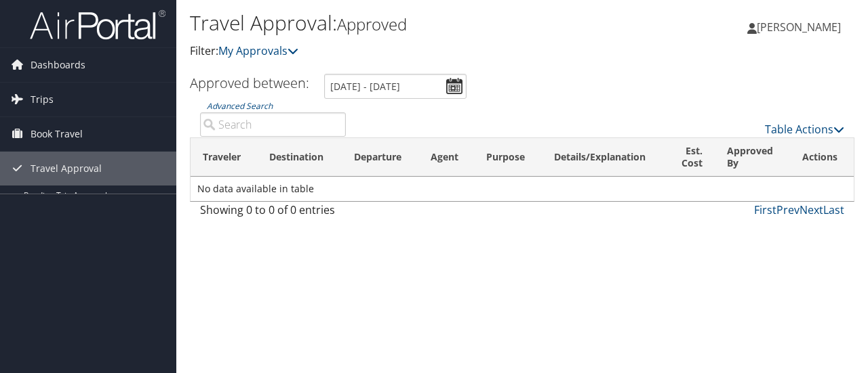  What do you see at coordinates (299, 157) in the screenshot?
I see `th: Destination: activate to sort column ascending` at bounding box center [299, 157].